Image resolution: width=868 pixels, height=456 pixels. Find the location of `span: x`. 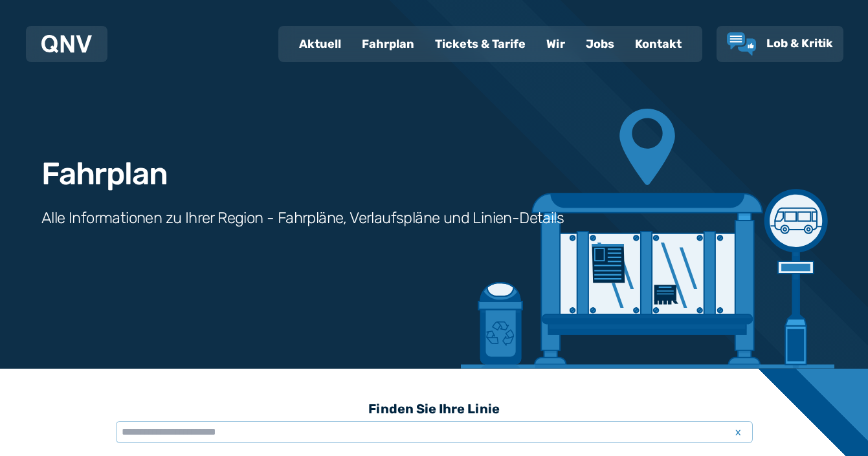

span: x is located at coordinates (738, 432).